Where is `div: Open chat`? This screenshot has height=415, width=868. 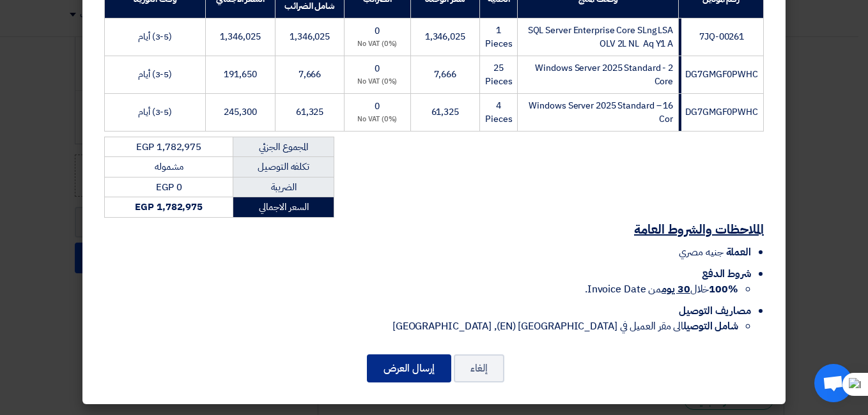
div: Open chat is located at coordinates (833, 384).